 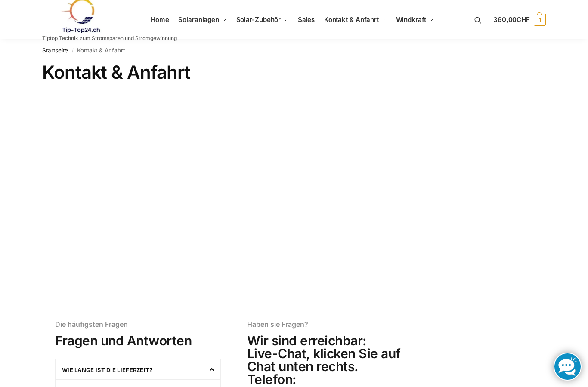 What do you see at coordinates (414, 20) in the screenshot?
I see `a: Windkraft` at bounding box center [414, 20].